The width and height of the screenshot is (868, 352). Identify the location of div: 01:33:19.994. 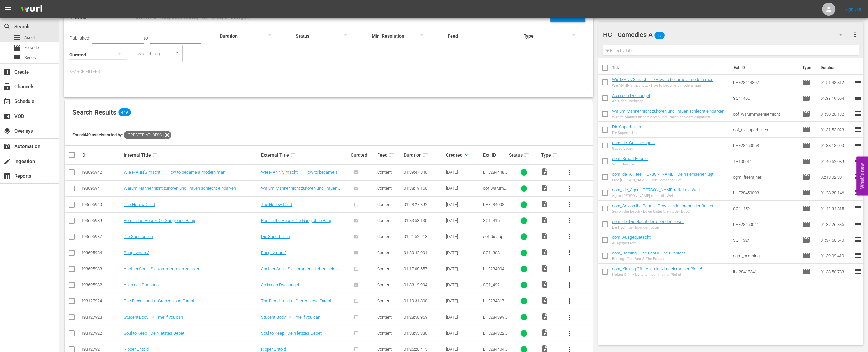
(424, 285).